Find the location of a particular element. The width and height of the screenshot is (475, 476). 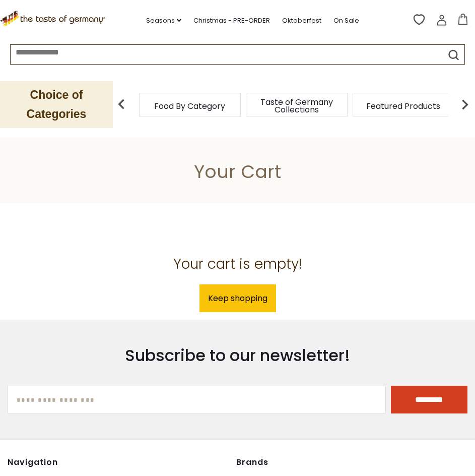

a: Taste of Germany Collections is located at coordinates (297, 106).